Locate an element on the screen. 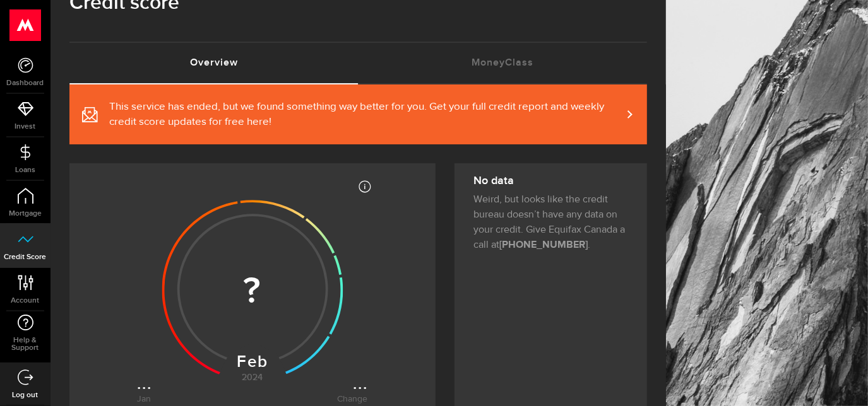  p: Weird, but looks like the credit bureau doesn’t have any data on your credit. Give Equifax Canada... is located at coordinates (551, 223).